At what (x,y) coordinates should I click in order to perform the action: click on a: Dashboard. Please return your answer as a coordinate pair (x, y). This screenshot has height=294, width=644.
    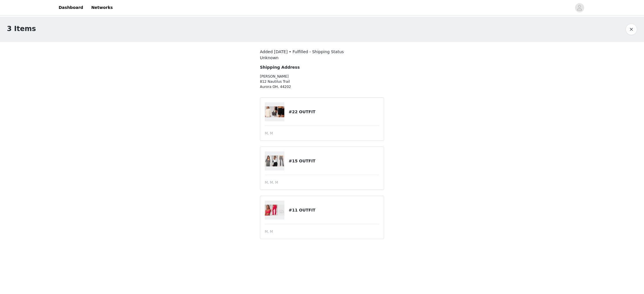
    Looking at the image, I should click on (71, 7).